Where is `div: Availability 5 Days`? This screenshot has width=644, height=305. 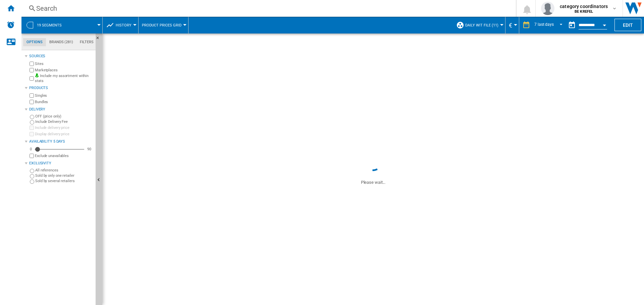 div: Availability 5 Days is located at coordinates (61, 141).